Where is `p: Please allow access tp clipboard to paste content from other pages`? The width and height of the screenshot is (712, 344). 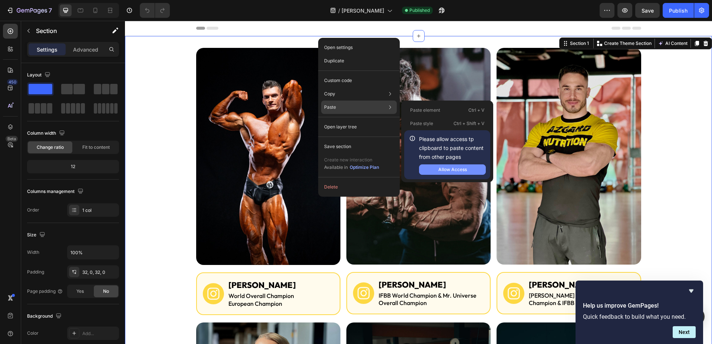 p: Please allow access tp clipboard to paste content from other pages is located at coordinates (452, 148).